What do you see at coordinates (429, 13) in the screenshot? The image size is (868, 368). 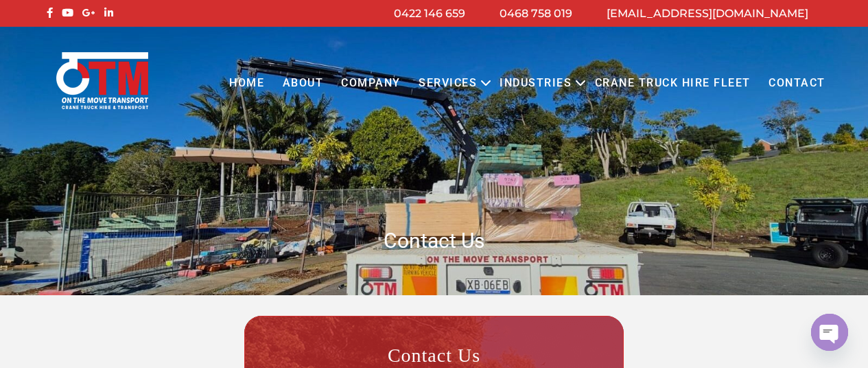 I see `a: 0422 146 659` at bounding box center [429, 13].